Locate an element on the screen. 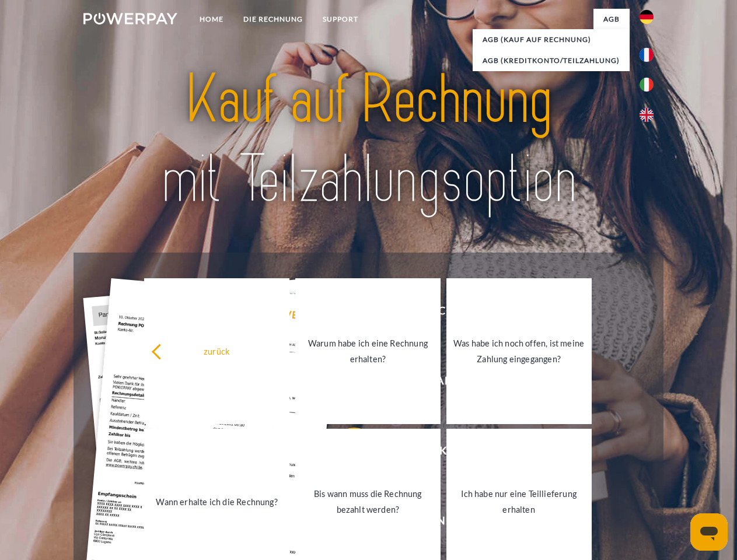 The height and width of the screenshot is (560, 737). div: Warum habe ich eine Rechnung erhalten? is located at coordinates (368, 351).